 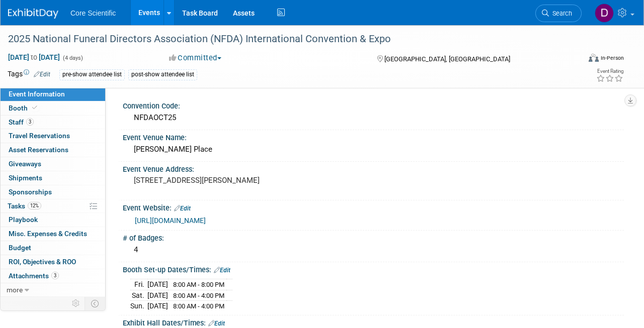 I want to click on span: Asset Reservations, so click(x=38, y=150).